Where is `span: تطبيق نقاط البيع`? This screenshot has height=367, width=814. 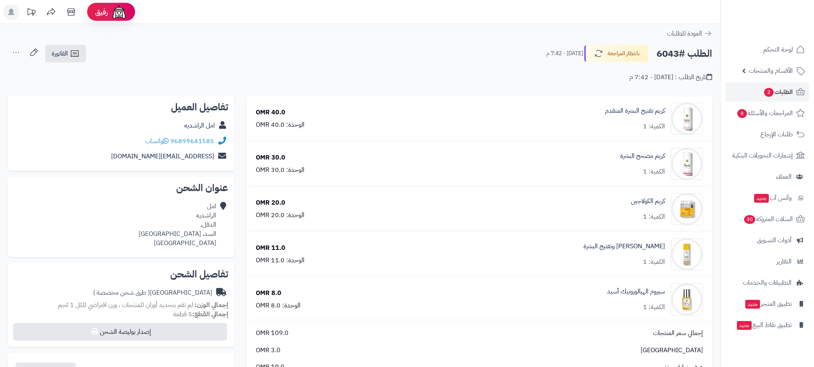 span: تطبيق نقاط البيع is located at coordinates (764, 325).